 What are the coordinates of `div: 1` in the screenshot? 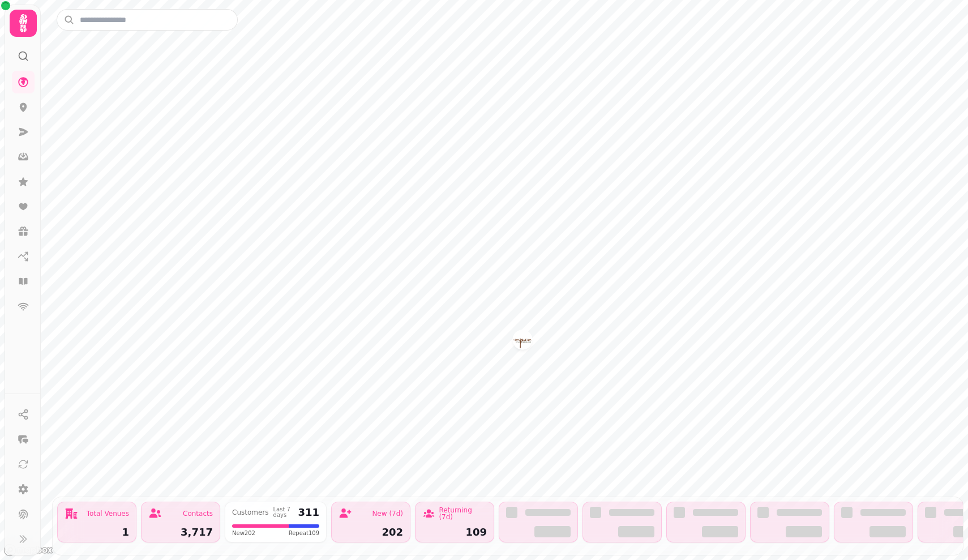 It's located at (97, 532).